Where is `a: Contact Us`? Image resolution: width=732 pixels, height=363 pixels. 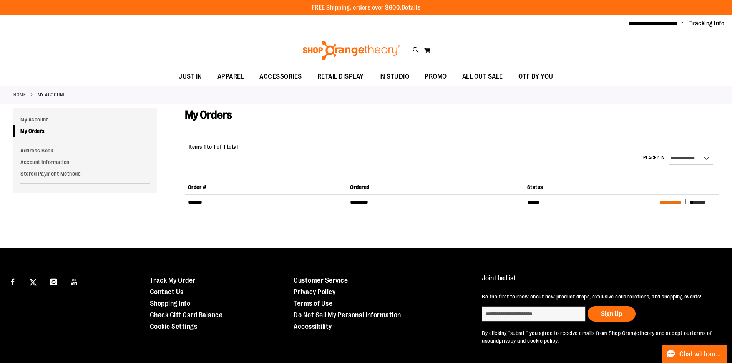 a: Contact Us is located at coordinates (167, 292).